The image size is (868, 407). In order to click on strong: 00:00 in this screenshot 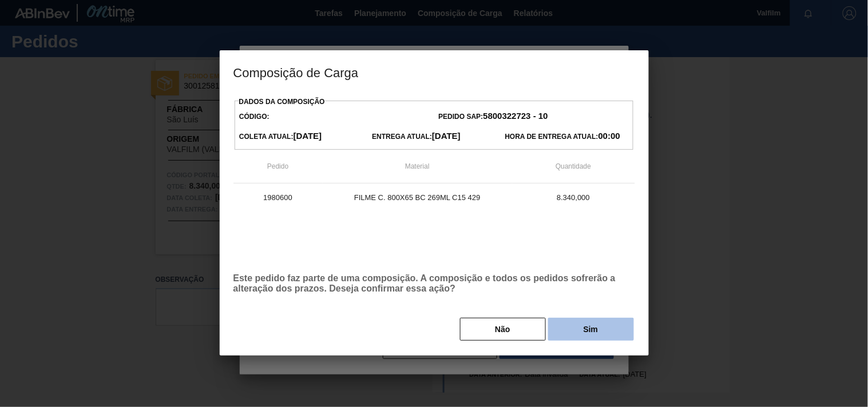, I will do `click(609, 135)`.